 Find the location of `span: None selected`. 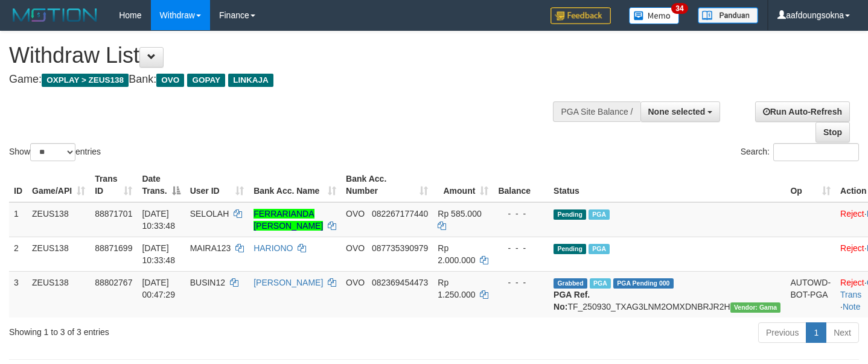

span: None selected is located at coordinates (676, 112).